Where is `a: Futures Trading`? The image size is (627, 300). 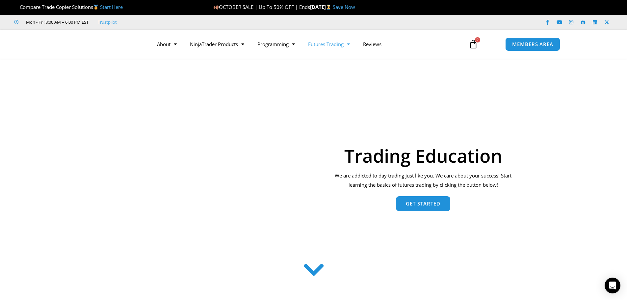
a: Futures Trading is located at coordinates (329, 44).